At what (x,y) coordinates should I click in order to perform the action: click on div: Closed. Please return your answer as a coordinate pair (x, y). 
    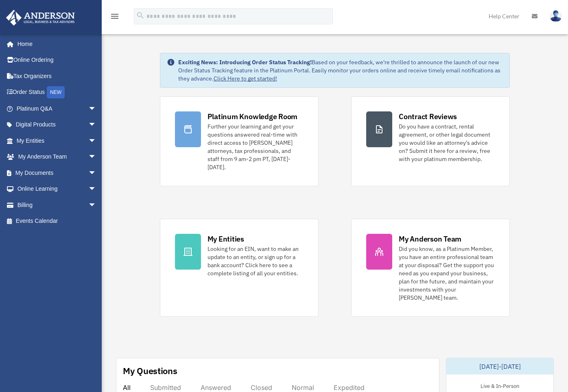
    Looking at the image, I should click on (261, 387).